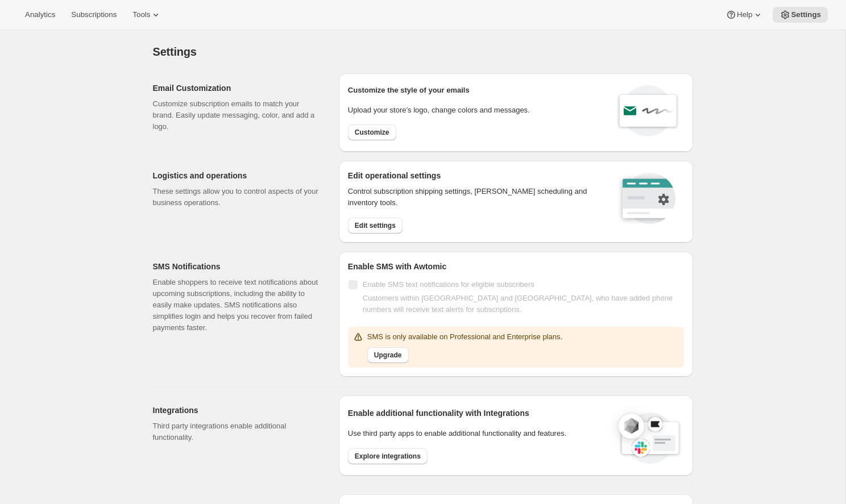 Image resolution: width=846 pixels, height=504 pixels. Describe the element at coordinates (236, 115) in the screenshot. I see `p: Customize subscription emails to match your brand. Easily update messaging, color, and add a logo.` at that location.